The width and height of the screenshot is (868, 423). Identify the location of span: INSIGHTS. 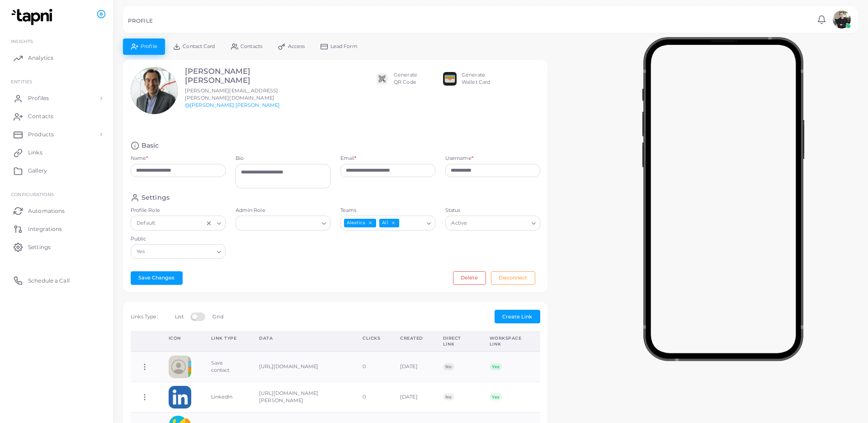
(22, 41).